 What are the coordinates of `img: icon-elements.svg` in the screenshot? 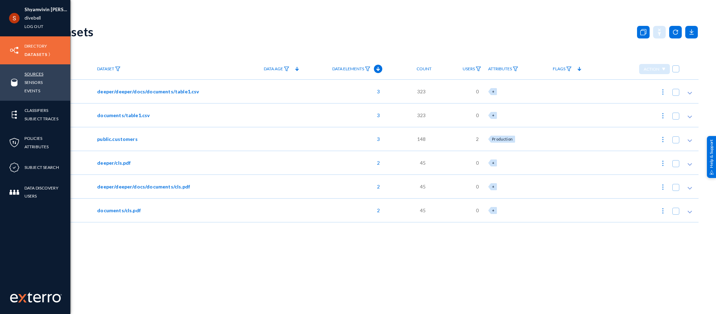 It's located at (14, 115).